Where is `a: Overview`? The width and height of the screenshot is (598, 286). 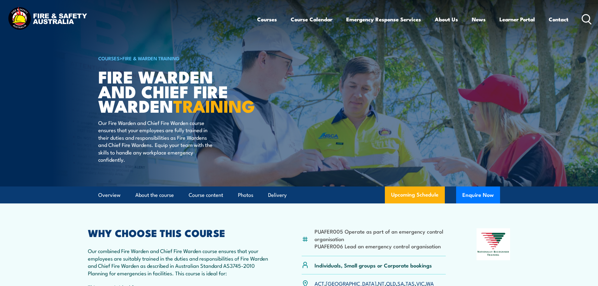 a: Overview is located at coordinates (109, 195).